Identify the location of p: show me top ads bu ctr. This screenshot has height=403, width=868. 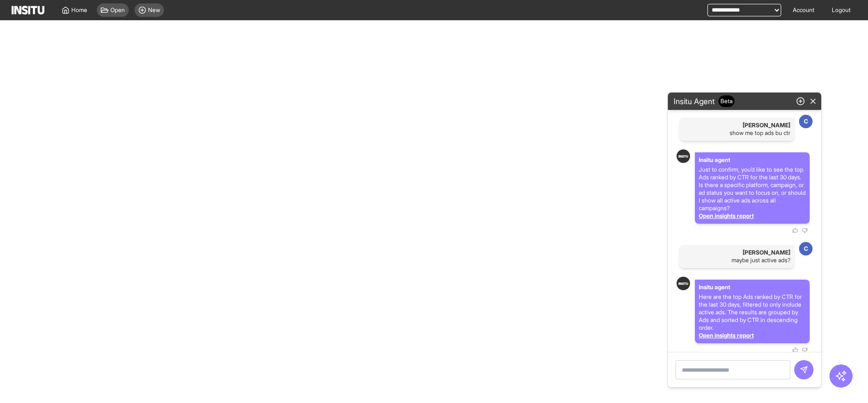
(736, 133).